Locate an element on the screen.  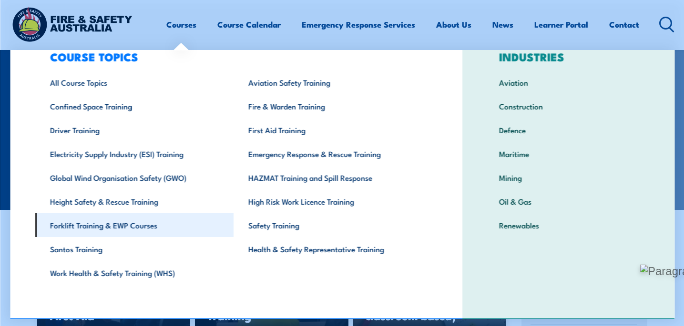
a: Global Wind Organisation Safety (GWO) is located at coordinates (134, 178).